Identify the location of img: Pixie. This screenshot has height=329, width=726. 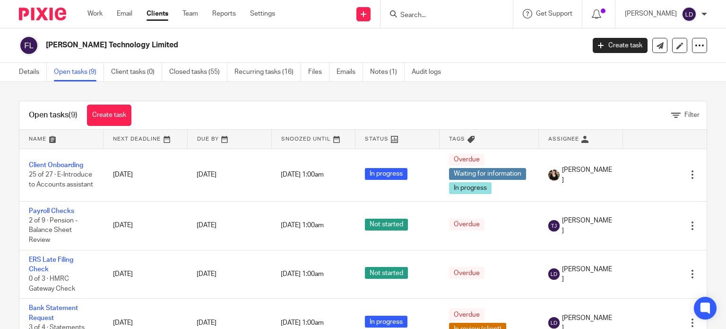
(43, 14).